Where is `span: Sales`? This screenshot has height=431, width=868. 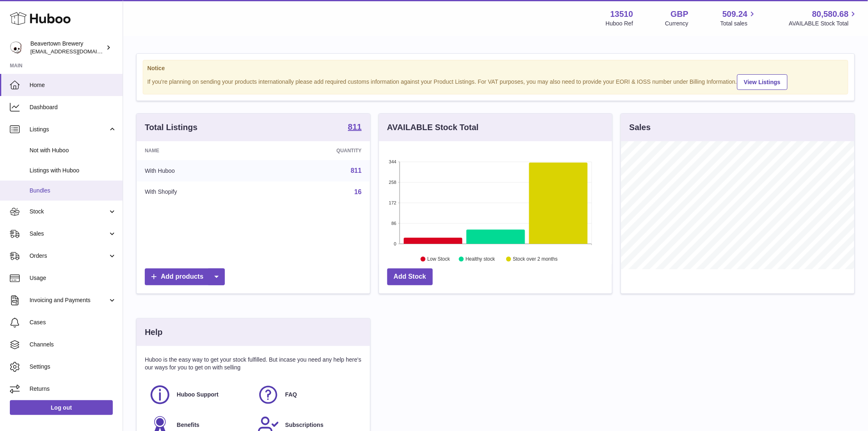
span: Sales is located at coordinates (69, 233).